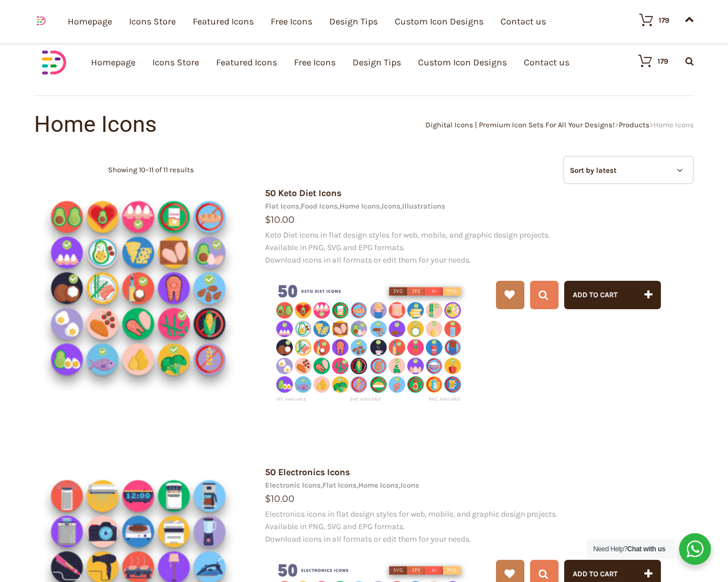 The width and height of the screenshot is (728, 582). Describe the element at coordinates (199, 124) in the screenshot. I see `h1: Home Icons` at that location.